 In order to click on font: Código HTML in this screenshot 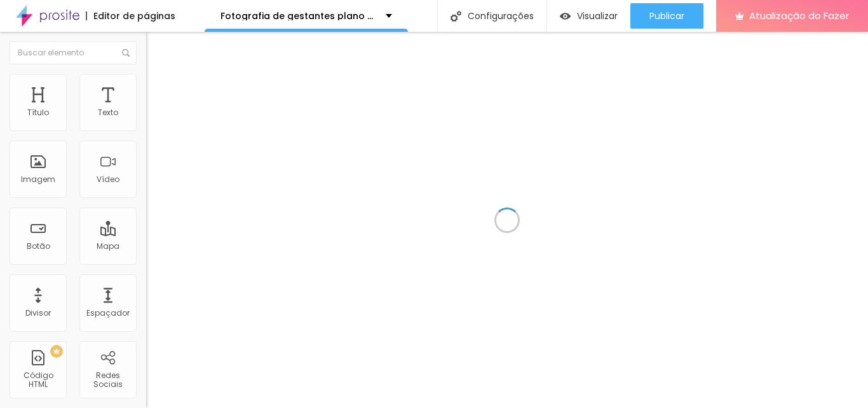, I will do `click(38, 379)`.